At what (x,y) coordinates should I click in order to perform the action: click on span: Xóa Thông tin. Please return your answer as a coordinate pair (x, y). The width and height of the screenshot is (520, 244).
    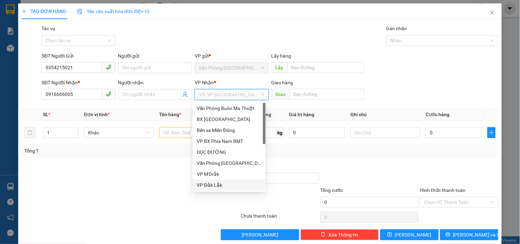
    Looking at the image, I should click on (343, 235).